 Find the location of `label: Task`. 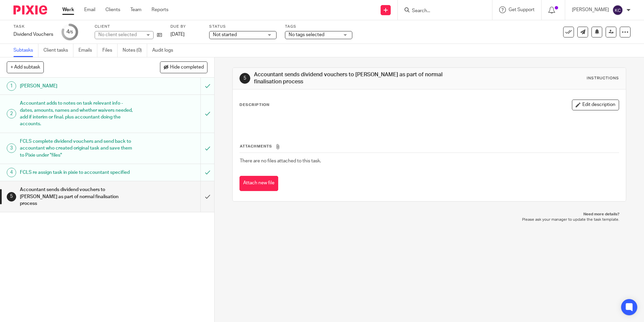

label: Task is located at coordinates (33, 26).